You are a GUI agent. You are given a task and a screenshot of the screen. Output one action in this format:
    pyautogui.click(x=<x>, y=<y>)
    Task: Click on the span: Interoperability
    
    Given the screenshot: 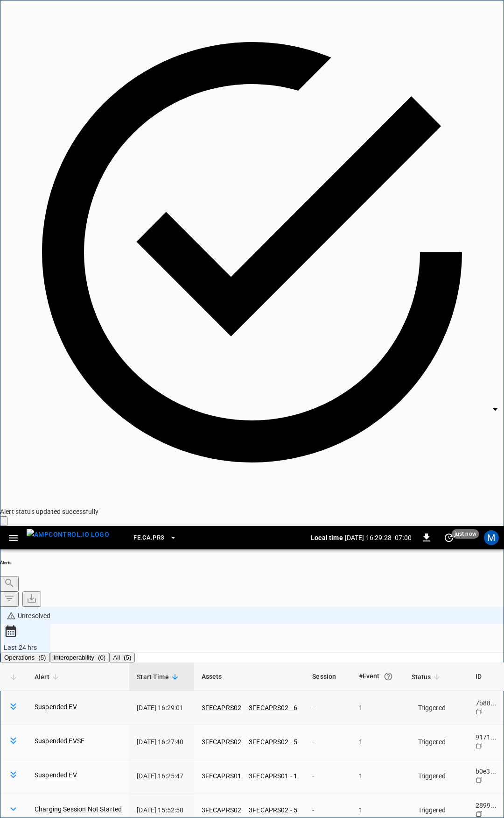 What is the action you would take?
    pyautogui.click(x=74, y=657)
    